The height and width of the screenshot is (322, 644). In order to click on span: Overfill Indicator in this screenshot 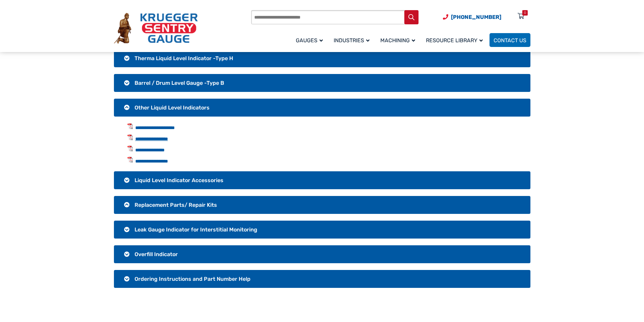, I will do `click(156, 254)`.